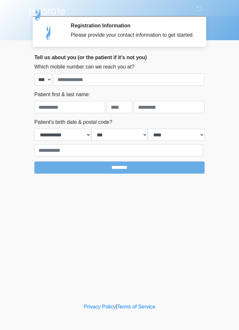 The image size is (239, 330). I want to click on a: Privacy Policy, so click(100, 306).